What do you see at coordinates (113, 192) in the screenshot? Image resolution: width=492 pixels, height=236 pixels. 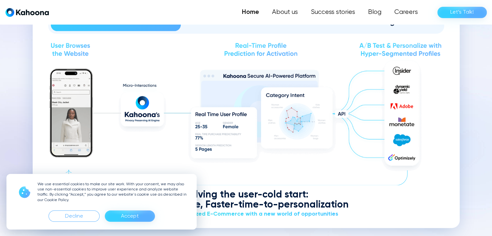 I see `p: We use essential cookies to make our site work. With your consent, we may also use non-essential ...` at bounding box center [113, 192].